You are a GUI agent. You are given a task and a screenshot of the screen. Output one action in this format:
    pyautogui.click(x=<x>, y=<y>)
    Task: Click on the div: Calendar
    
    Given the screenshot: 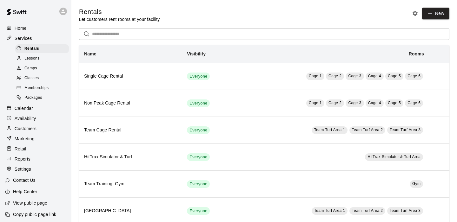 What is the action you would take?
    pyautogui.click(x=36, y=108)
    